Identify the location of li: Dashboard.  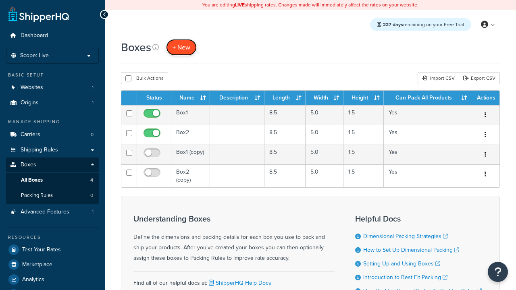
(52, 35).